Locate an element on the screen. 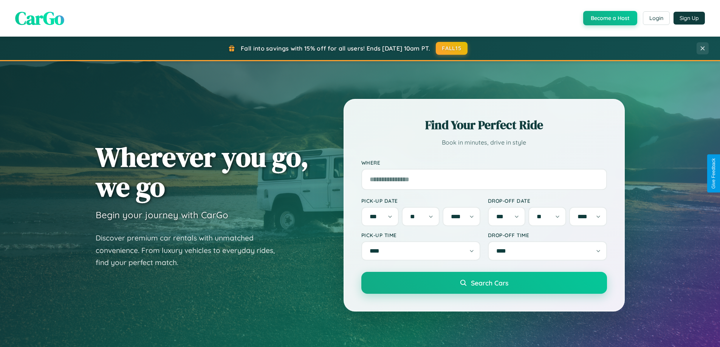 The image size is (720, 347). h2: Find Your Perfect Ride is located at coordinates (484, 125).